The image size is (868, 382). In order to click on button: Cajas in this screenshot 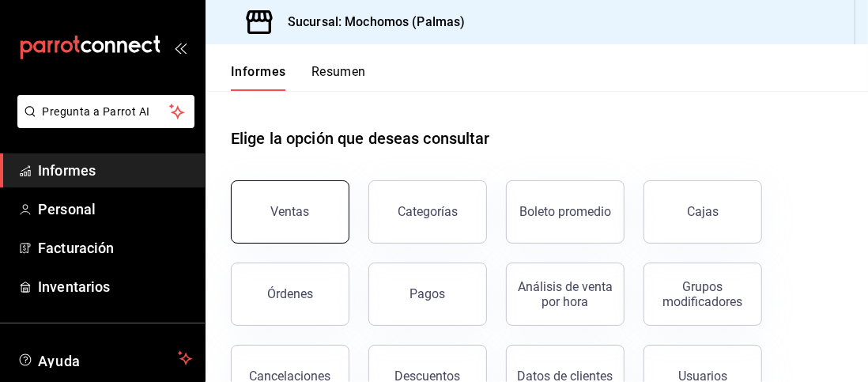, I will do `click(703, 212)`.